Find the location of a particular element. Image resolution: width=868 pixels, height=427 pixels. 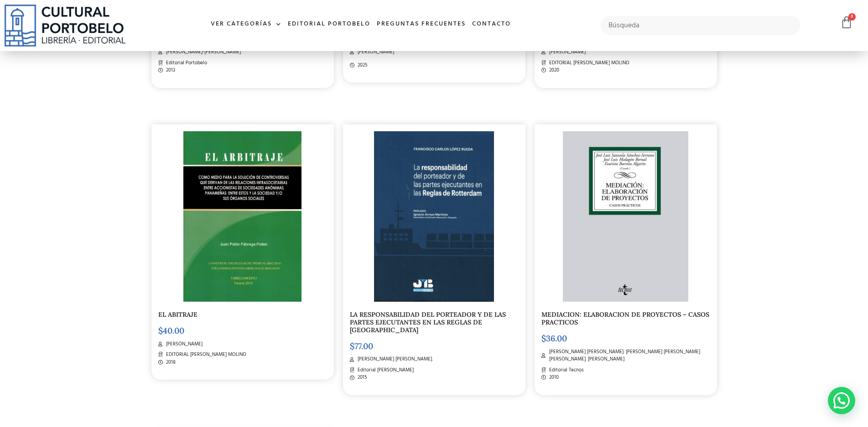

a: 0 is located at coordinates (847, 23).